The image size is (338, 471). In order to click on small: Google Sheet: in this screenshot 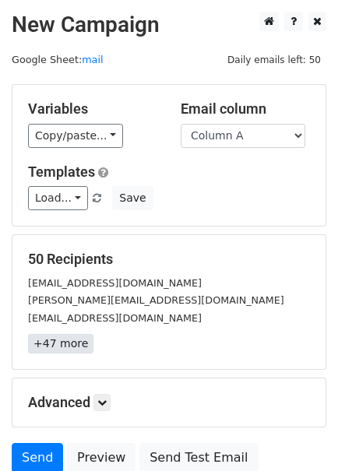, I will do `click(58, 59)`.